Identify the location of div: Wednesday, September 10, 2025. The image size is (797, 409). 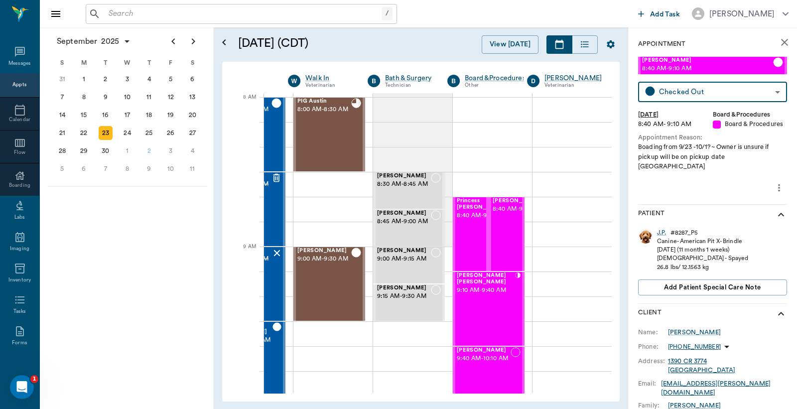
(128, 97).